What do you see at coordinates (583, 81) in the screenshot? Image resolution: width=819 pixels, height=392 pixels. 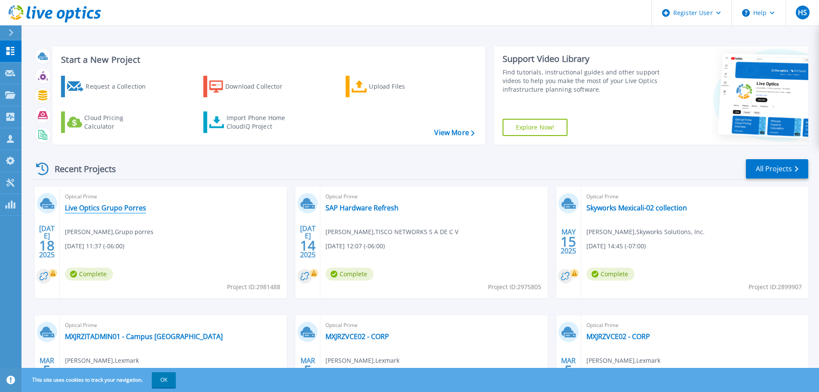 I see `div: Find tutorials, instructional guides and other support videos to help you make the most of your L...` at bounding box center [583, 81].